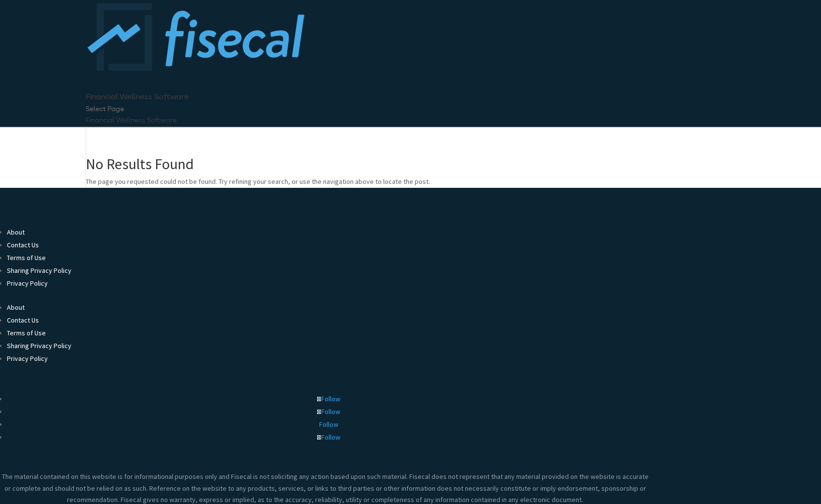 This screenshot has height=504, width=821. I want to click on a: Follow on X, so click(328, 412).